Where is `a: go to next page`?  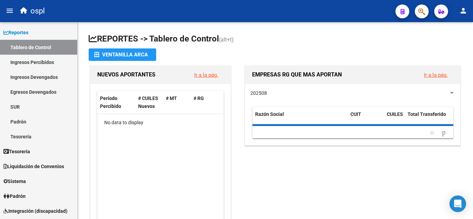
a: go to next page is located at coordinates (444, 133).